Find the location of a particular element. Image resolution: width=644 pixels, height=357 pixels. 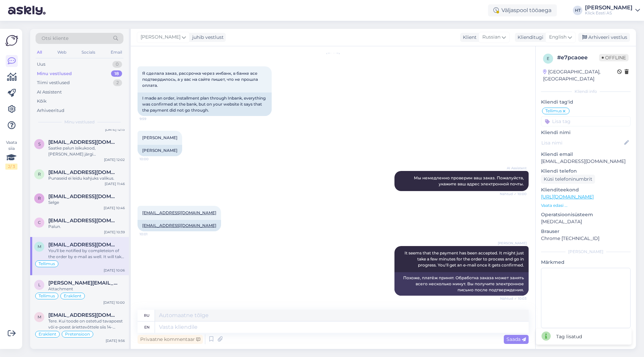

p: Klienditeekond is located at coordinates (585, 190).